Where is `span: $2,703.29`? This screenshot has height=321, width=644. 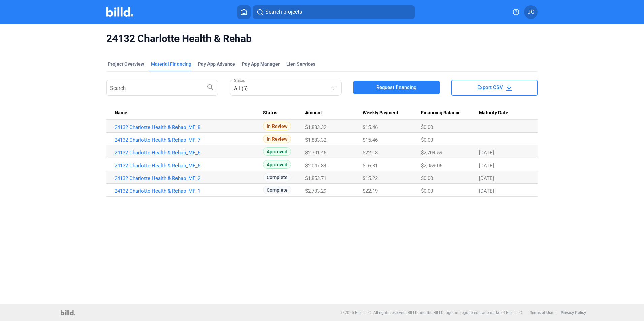
span: $2,703.29 is located at coordinates (316, 191).